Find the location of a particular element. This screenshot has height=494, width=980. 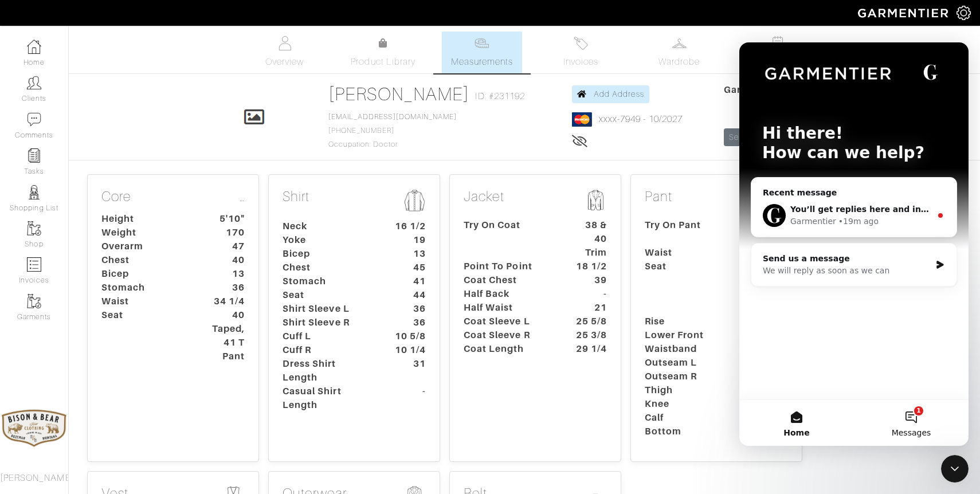

img: logo is located at coordinates (89, 31).